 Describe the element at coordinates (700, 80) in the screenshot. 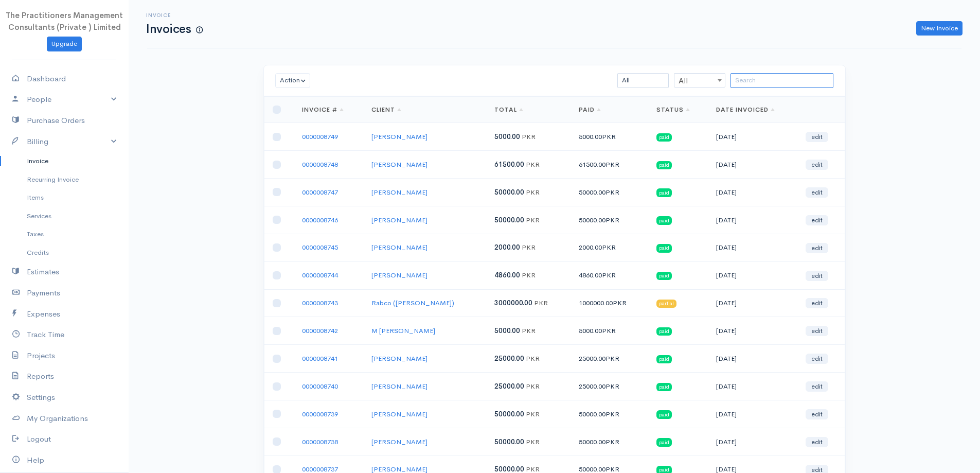

I see `span: All` at that location.